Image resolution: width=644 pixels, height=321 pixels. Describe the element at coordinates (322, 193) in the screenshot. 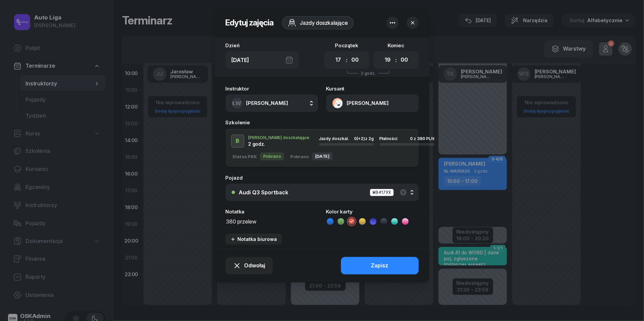

I see `button: Audi Q3 SportbackWB4179X` at that location.